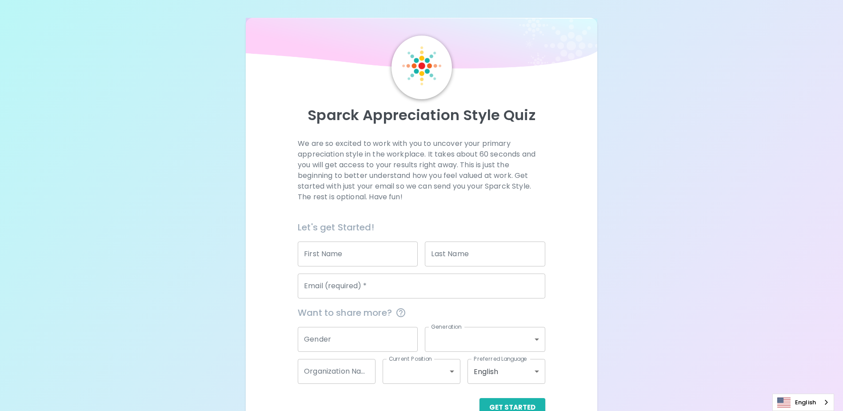 The image size is (843, 411). I want to click on h6: Let's get Started!, so click(421, 227).